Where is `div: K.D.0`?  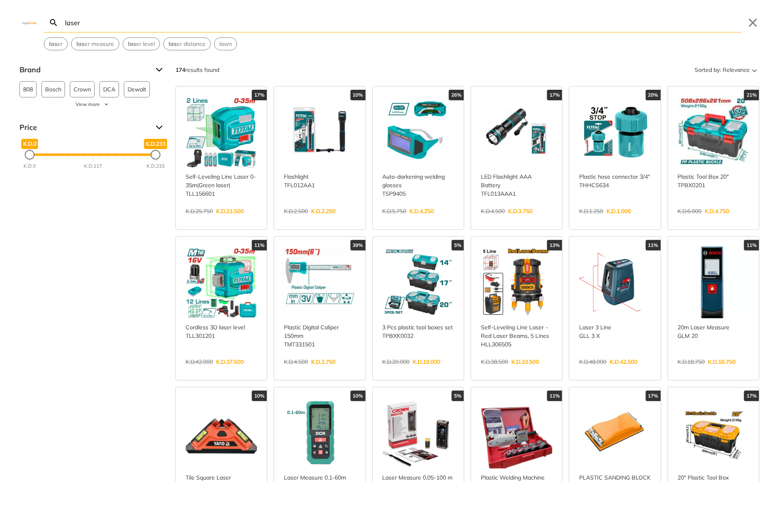 div: K.D.0 is located at coordinates (30, 167).